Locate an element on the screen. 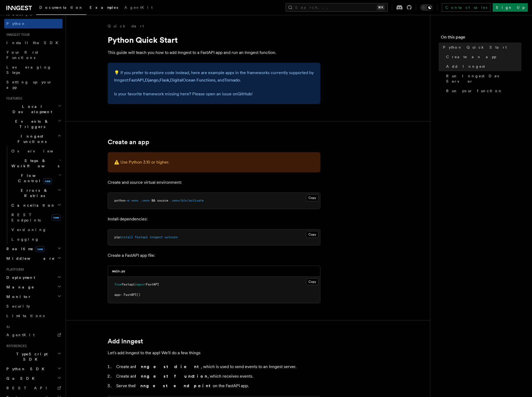 The image size is (532, 397). span: Create an app is located at coordinates (471, 57).